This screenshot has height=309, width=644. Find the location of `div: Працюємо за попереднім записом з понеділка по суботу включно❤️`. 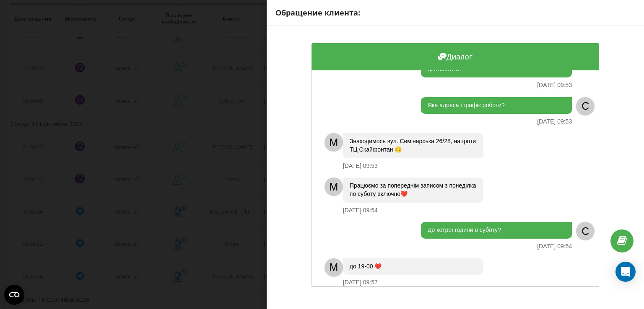

div: Працюємо за попереднім записом з понеділка по суботу включно❤️ is located at coordinates (413, 190).